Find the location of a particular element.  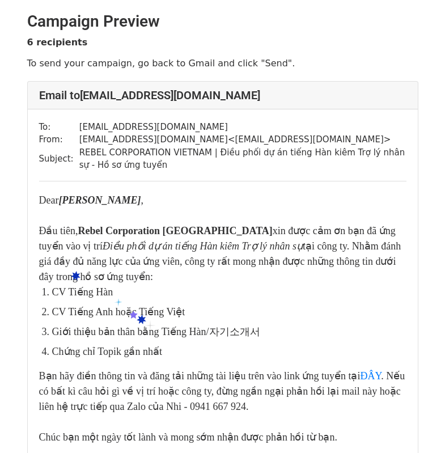

td: From: is located at coordinates (59, 139).